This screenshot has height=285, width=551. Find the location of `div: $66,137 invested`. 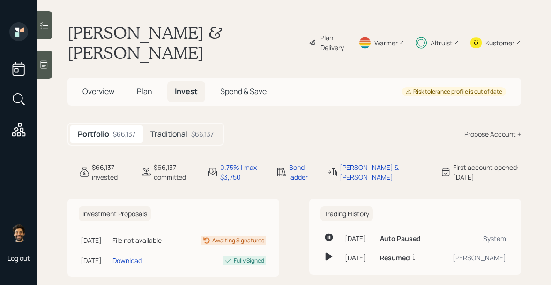

div: $66,137 invested is located at coordinates (111, 172).